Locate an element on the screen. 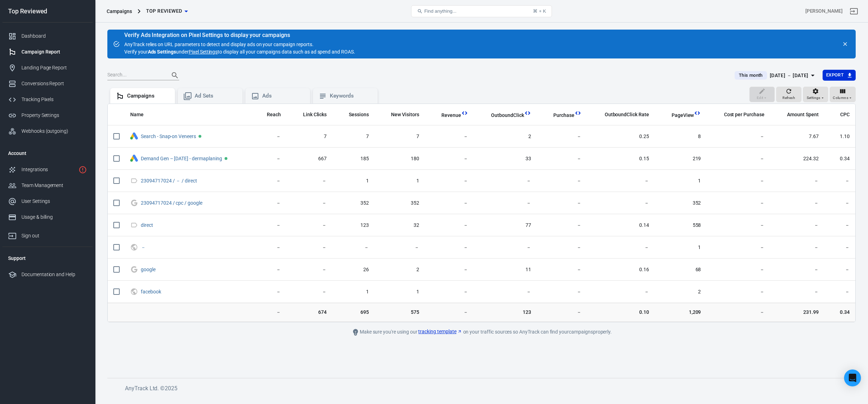  a: 23094717024 / cpc / google is located at coordinates (172, 203).